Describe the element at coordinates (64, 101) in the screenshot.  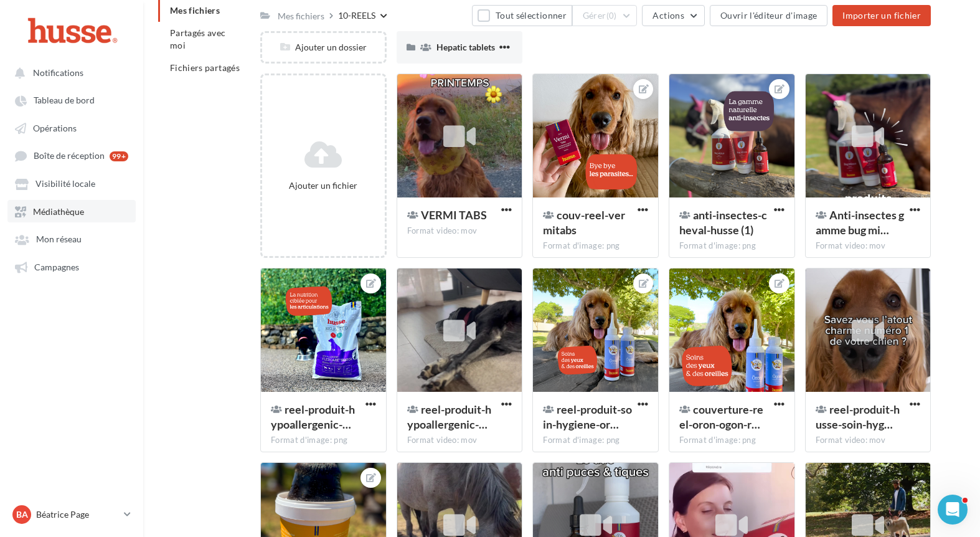
I see `span: Tableau de bord` at that location.